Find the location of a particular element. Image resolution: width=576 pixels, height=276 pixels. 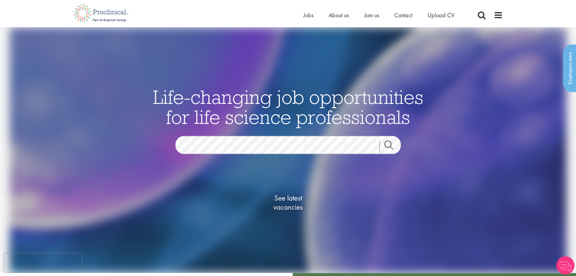

span: About us is located at coordinates (339, 15).